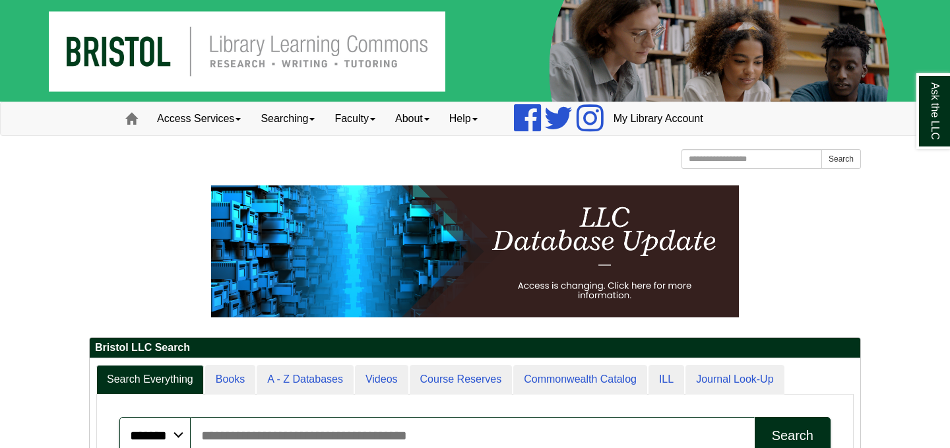 The image size is (950, 448). What do you see at coordinates (305, 379) in the screenshot?
I see `a: A - Z Databases` at bounding box center [305, 379].